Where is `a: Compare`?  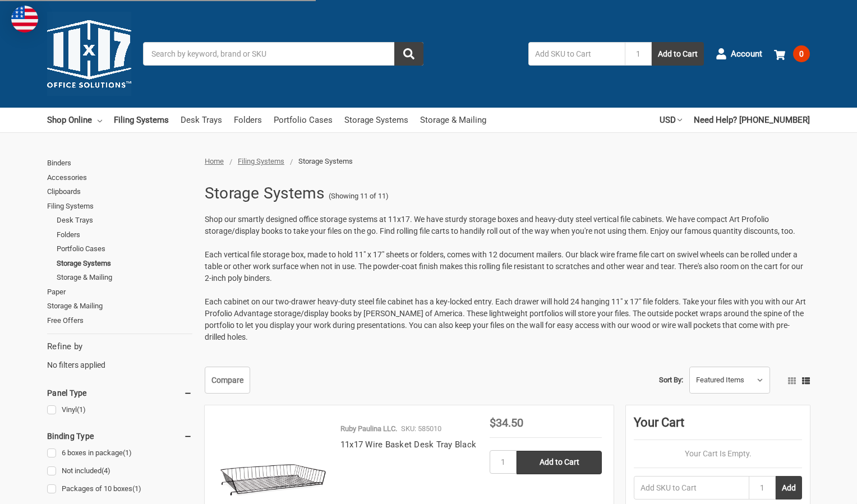
a: Compare is located at coordinates (227, 380).